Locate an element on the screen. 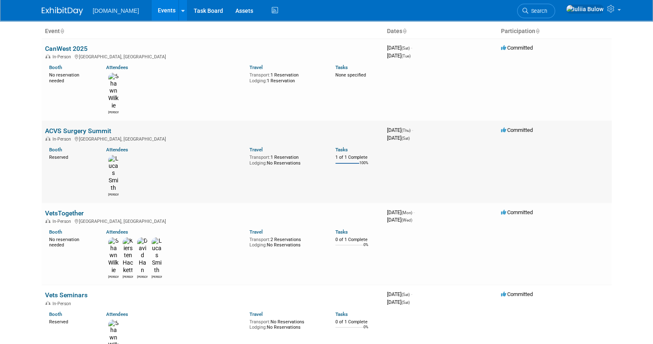 Image resolution: width=653 pixels, height=344 pixels. a: Sort by Start Date is located at coordinates (405, 31).